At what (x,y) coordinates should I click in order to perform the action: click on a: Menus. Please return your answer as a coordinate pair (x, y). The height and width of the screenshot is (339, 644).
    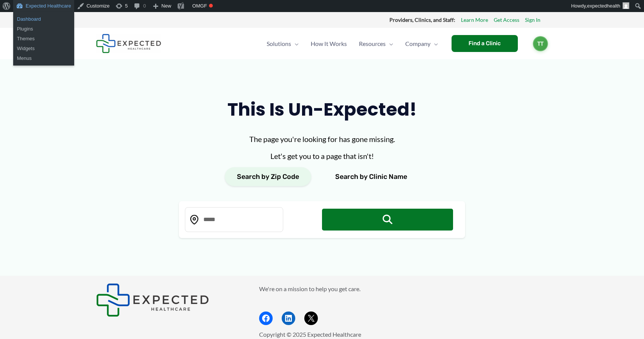
    Looking at the image, I should click on (44, 58).